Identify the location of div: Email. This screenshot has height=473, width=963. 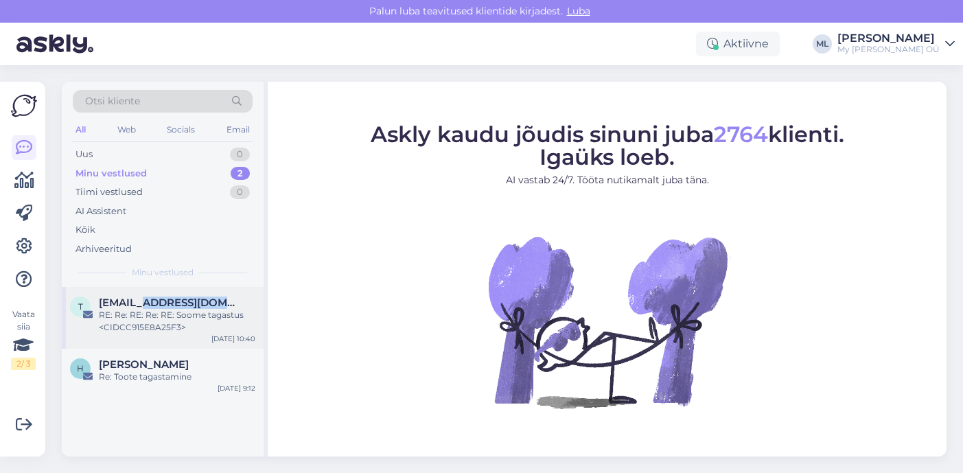
(238, 130).